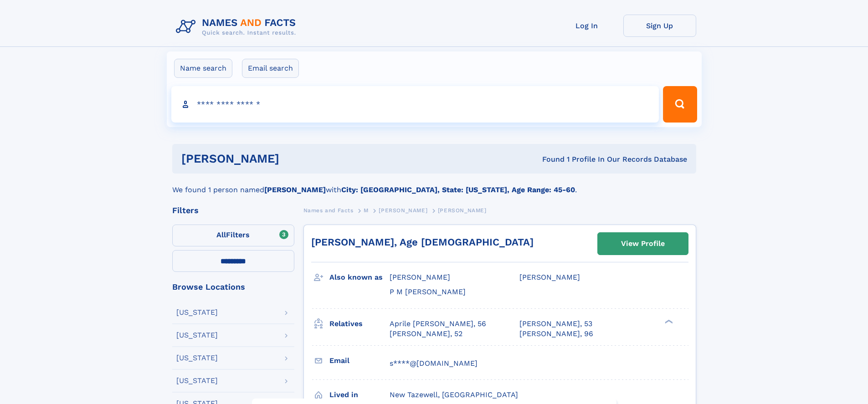  Describe the element at coordinates (221, 234) in the screenshot. I see `span: All` at that location.